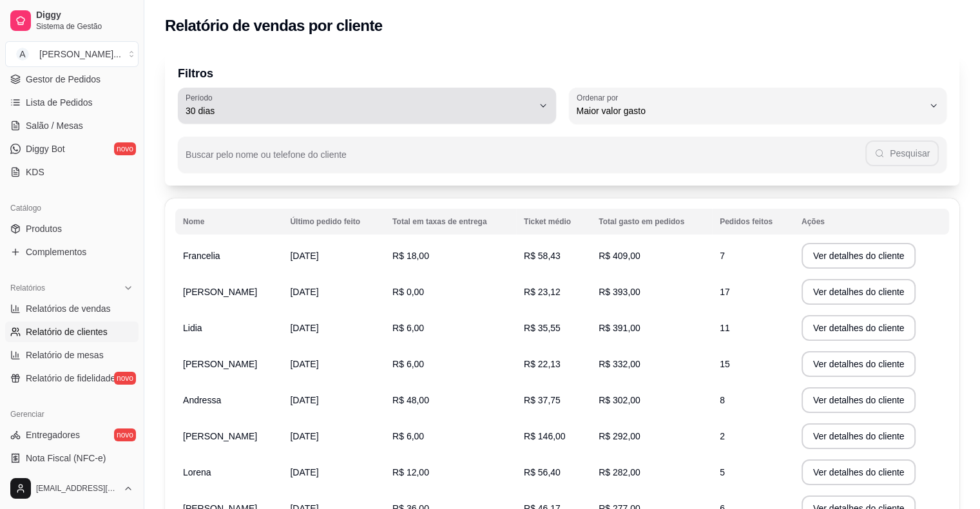 This screenshot has height=509, width=980. I want to click on a: DiggySistema de Gestão, so click(71, 21).